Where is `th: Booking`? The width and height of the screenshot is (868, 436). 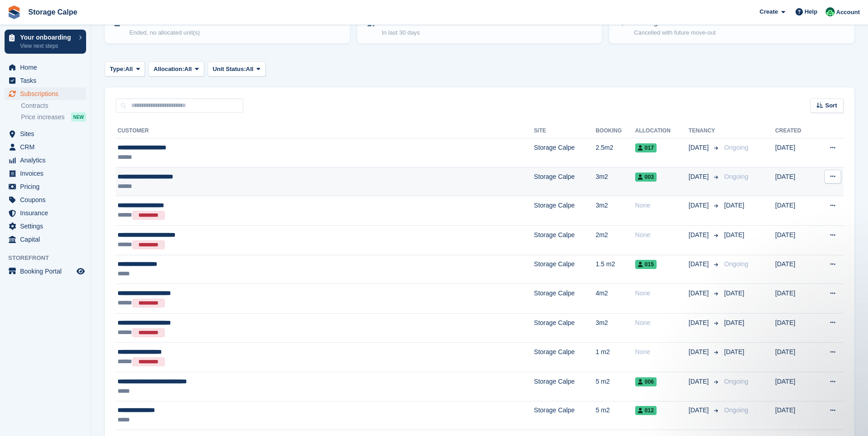 th: Booking is located at coordinates (615, 131).